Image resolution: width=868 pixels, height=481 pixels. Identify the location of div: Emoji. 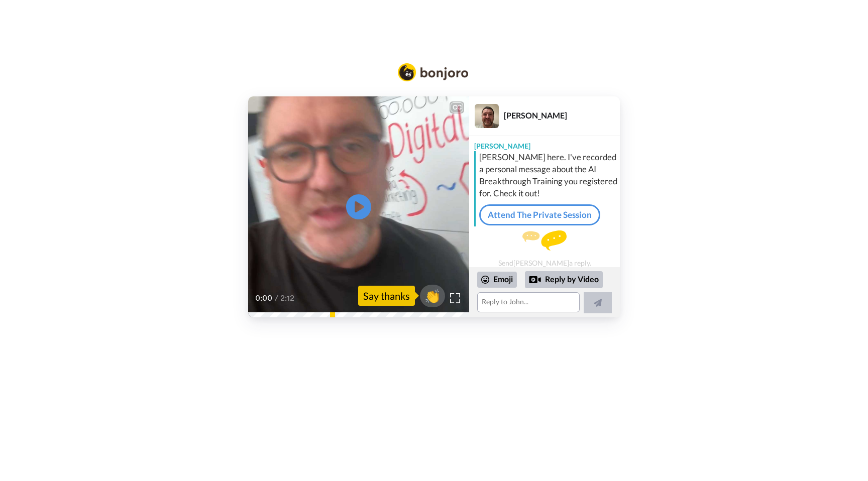
(497, 280).